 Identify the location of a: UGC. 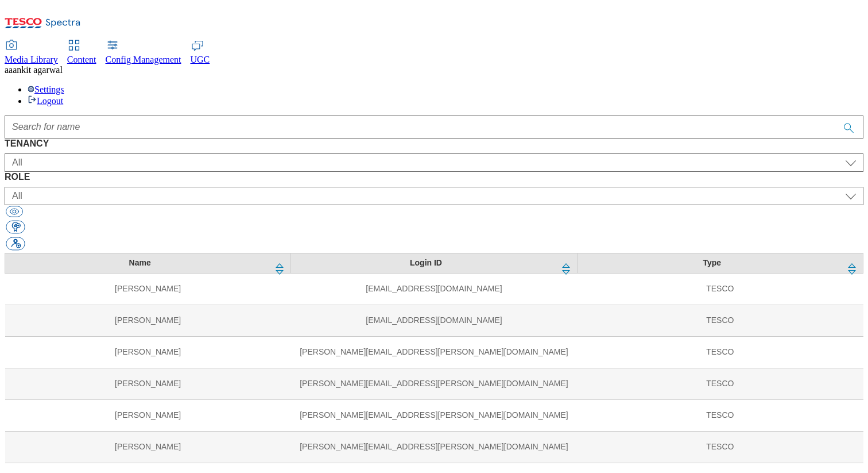
(201, 53).